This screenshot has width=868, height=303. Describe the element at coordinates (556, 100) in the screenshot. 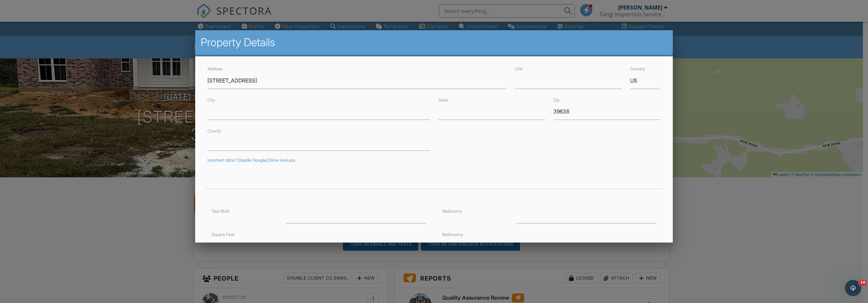

I see `label: Zip` at that location.